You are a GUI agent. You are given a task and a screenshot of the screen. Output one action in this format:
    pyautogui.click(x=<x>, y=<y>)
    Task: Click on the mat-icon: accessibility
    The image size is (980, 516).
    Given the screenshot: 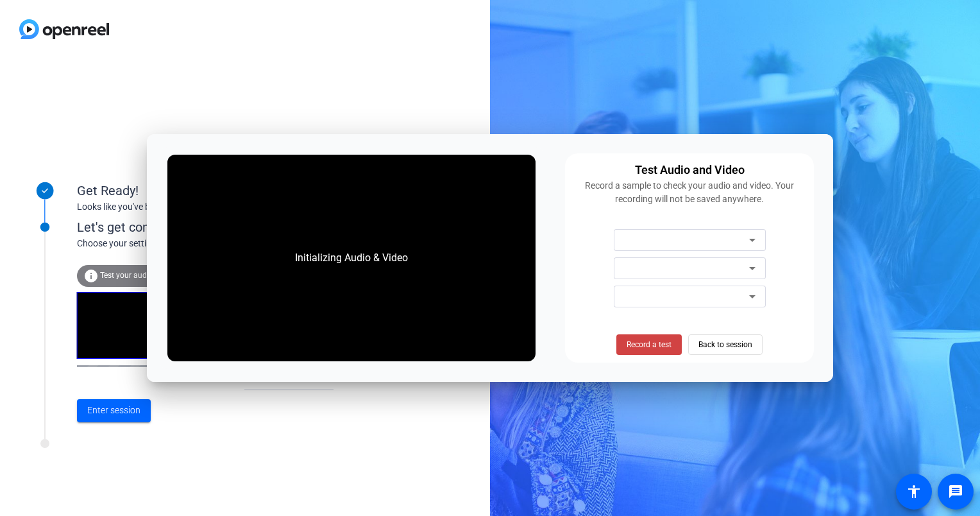 What is the action you would take?
    pyautogui.click(x=914, y=491)
    